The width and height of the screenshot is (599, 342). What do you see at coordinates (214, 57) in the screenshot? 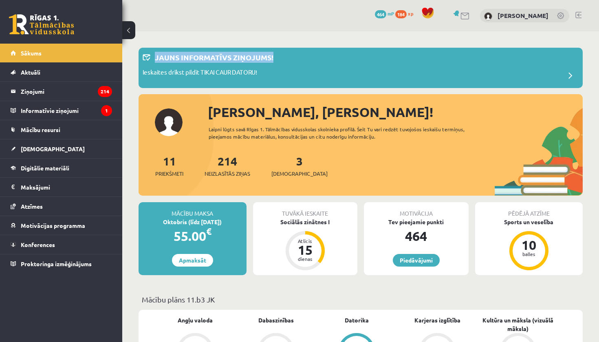
I see `p: Jauns informatīvs ziņojums!` at bounding box center [214, 57].